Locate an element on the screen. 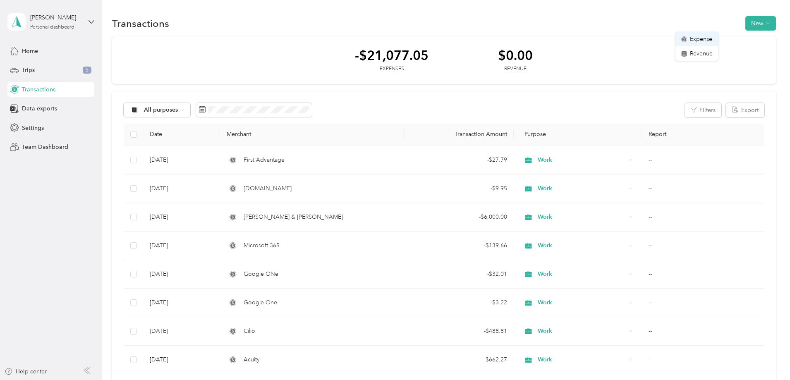 The width and height of the screenshot is (790, 380). span: Cilio is located at coordinates (249, 331).